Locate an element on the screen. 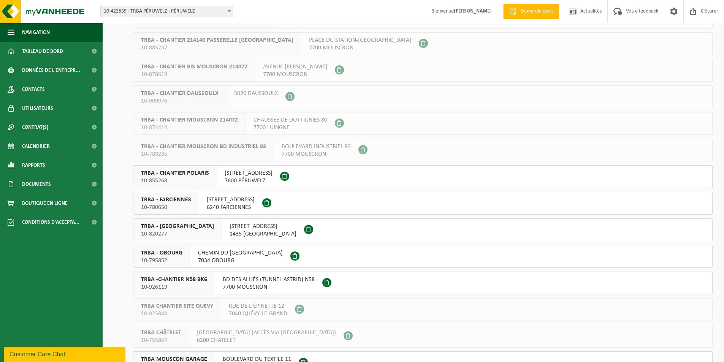 Image resolution: width=724 pixels, height=362 pixels. span: Conditions d'accepta... is located at coordinates (51, 222).